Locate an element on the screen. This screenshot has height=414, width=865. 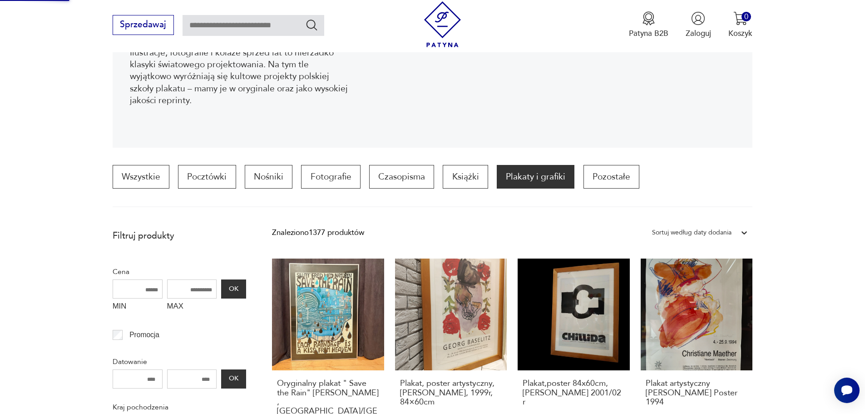
button: Sprzedawaj is located at coordinates (143, 25).